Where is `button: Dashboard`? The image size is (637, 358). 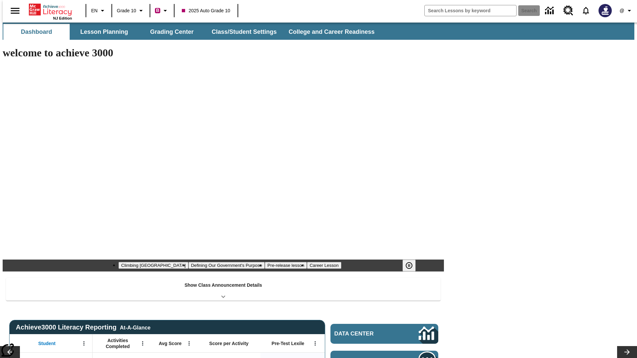
button: Dashboard is located at coordinates (37, 32).